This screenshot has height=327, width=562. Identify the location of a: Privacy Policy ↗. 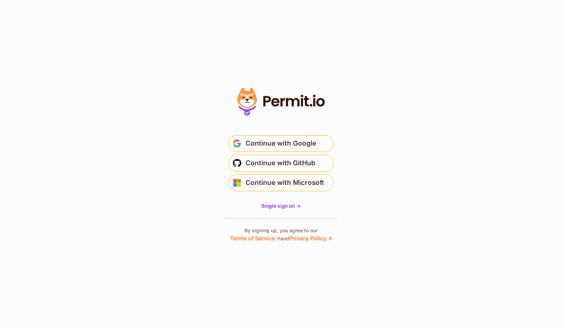
(311, 239).